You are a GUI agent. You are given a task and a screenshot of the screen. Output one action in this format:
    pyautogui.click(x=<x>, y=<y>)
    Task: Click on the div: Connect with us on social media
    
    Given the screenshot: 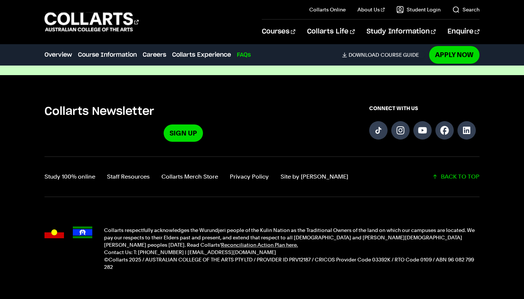 What is the action you would take?
    pyautogui.click(x=424, y=123)
    